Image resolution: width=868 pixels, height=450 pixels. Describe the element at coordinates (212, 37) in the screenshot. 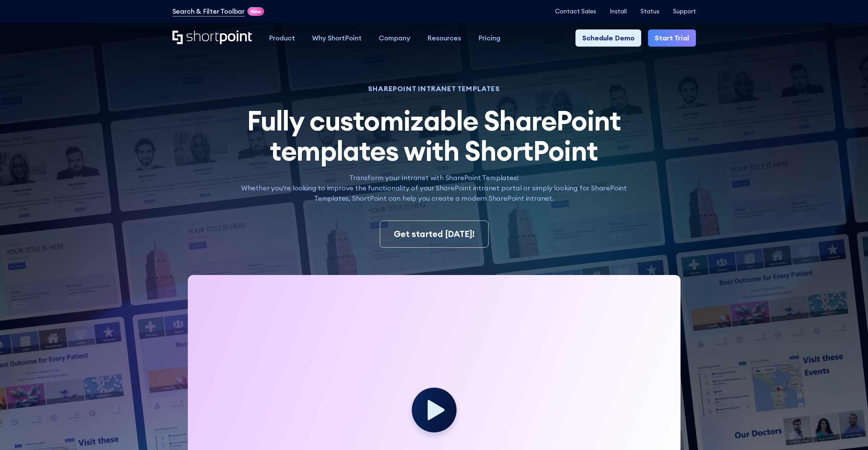

I see `a: Home` at that location.